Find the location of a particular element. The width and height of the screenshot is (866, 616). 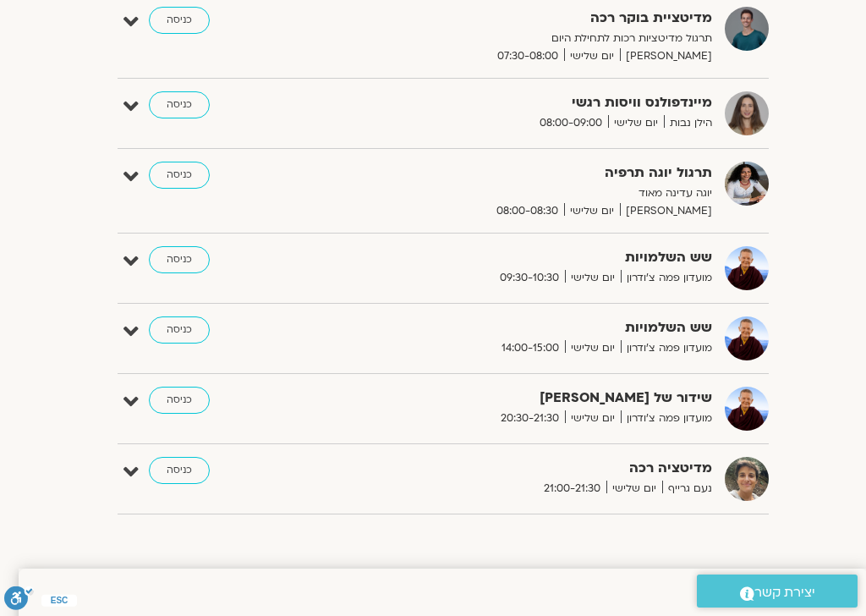

span: 08:00-08:30 is located at coordinates (527, 211).